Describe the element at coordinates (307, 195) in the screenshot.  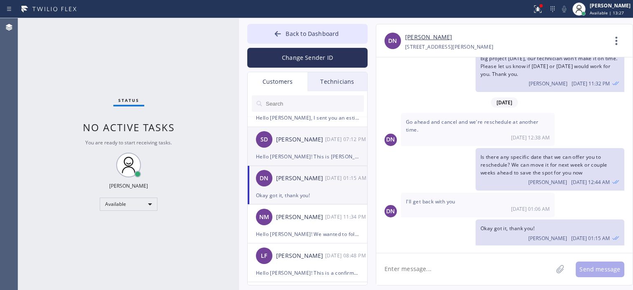
I see `div: Okay got it, thank you!` at that location.